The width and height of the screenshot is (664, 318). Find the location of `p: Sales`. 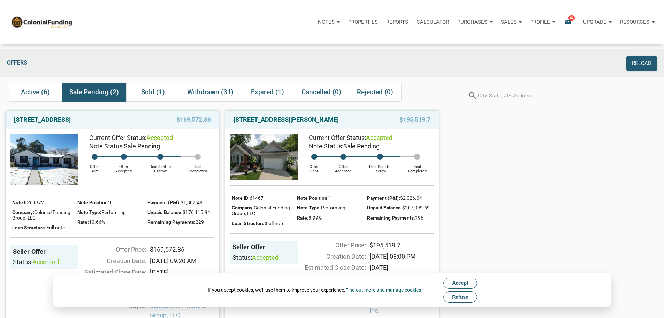

p: Sales is located at coordinates (509, 22).